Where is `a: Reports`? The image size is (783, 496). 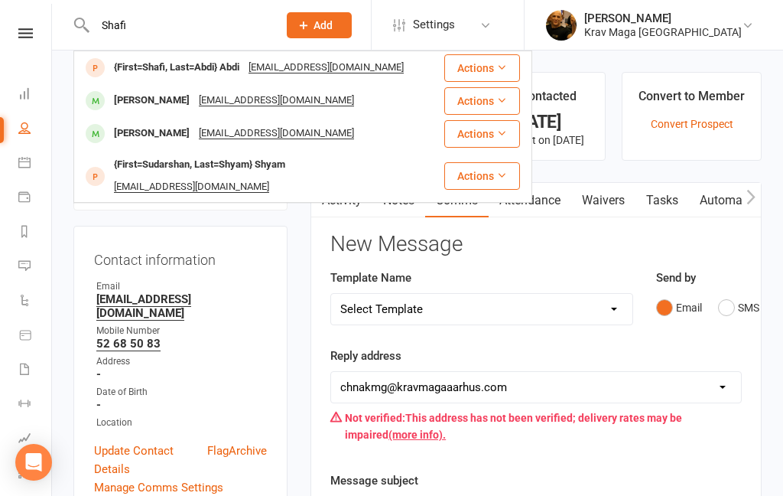 a: Reports is located at coordinates (35, 233).